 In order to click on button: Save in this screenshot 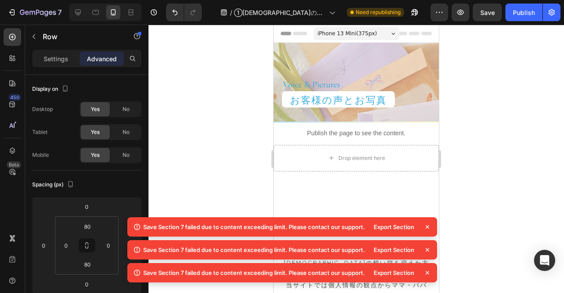, I will do `click(487, 12)`.